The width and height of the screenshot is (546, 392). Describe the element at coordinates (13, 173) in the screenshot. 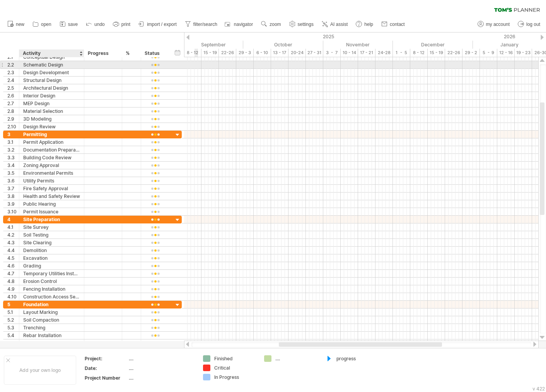

I see `div: 3.5` at that location.